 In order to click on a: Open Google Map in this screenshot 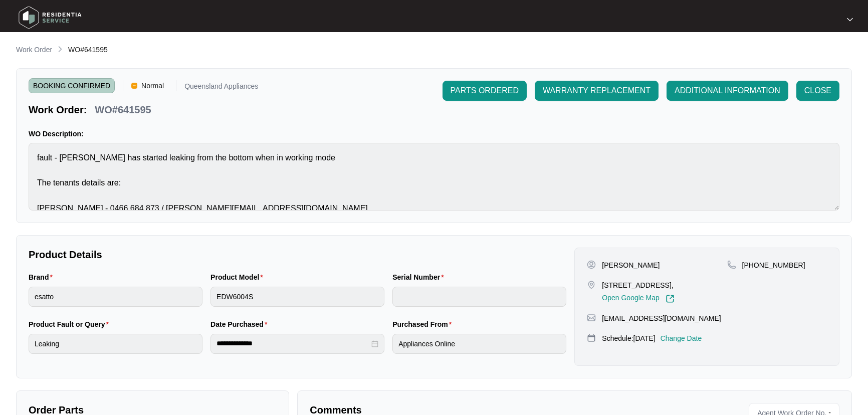, I will do `click(638, 299)`.